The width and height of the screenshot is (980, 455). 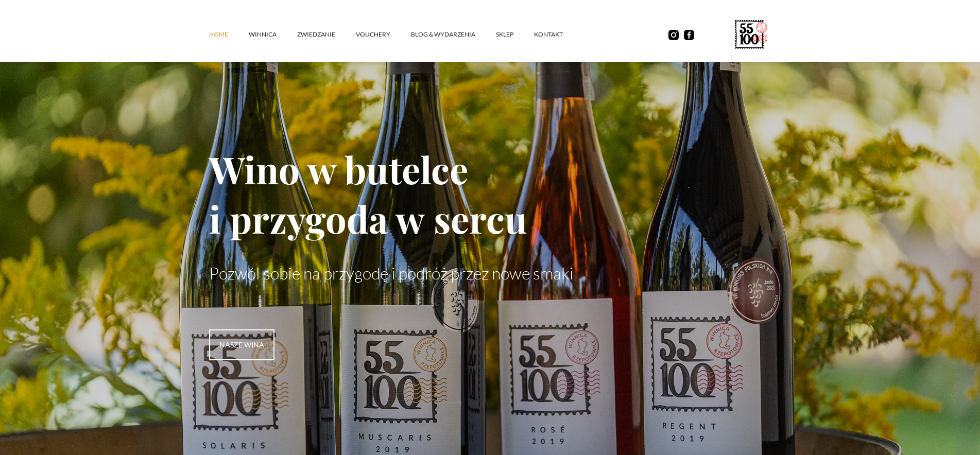 I want to click on p: Pozwól sobie na przygodę i podróż przez nowe smaki, so click(x=490, y=274).